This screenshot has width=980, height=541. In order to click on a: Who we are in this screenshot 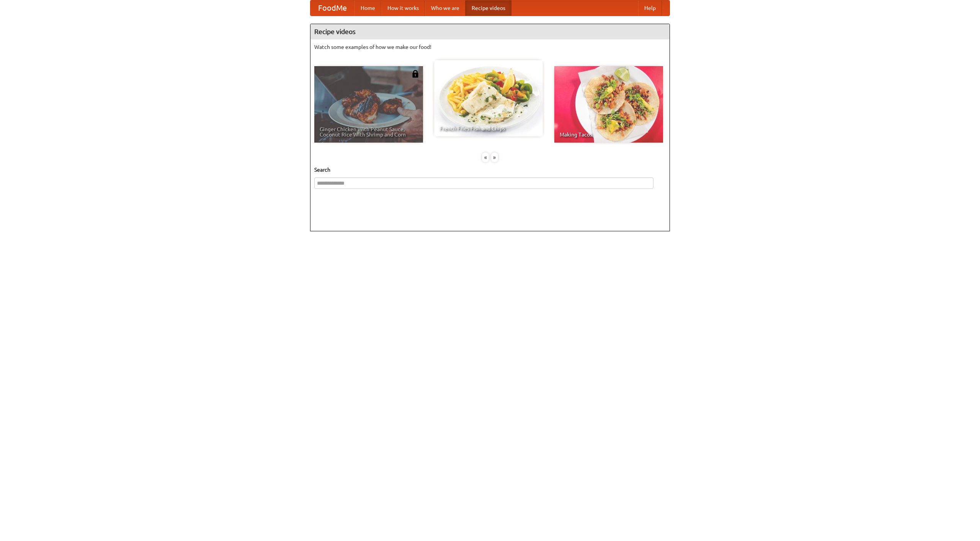, I will do `click(445, 8)`.